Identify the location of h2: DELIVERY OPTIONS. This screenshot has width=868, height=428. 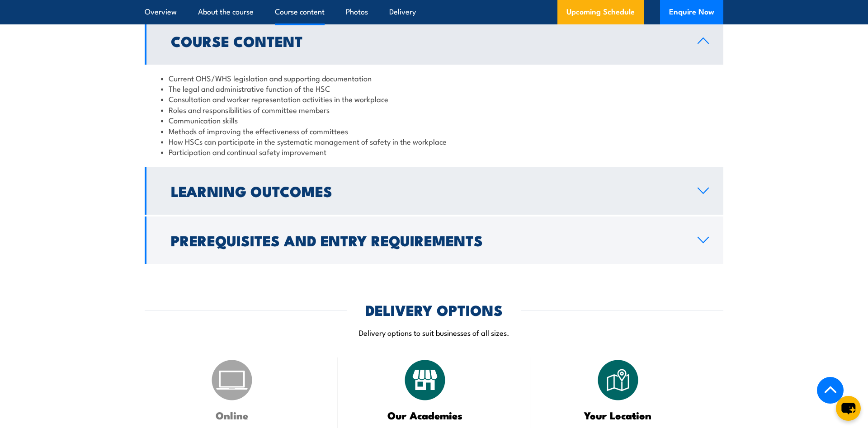
(434, 310).